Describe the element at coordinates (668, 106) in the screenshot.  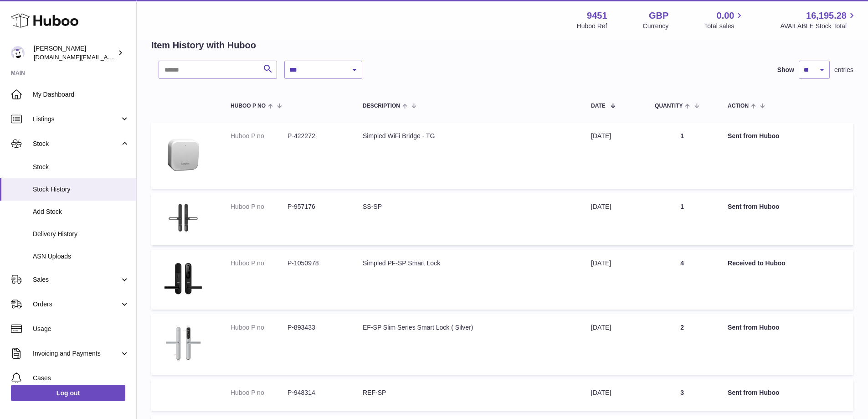
I see `span: Quantity` at that location.